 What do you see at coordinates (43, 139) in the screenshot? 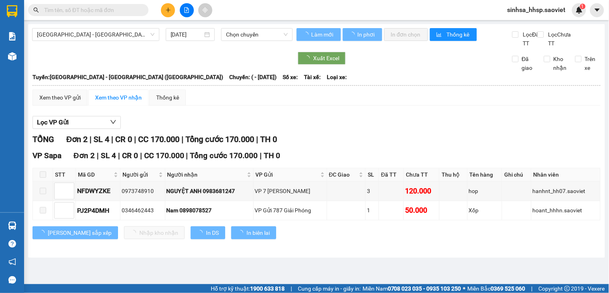
I see `span: TỔNG` at bounding box center [43, 139].